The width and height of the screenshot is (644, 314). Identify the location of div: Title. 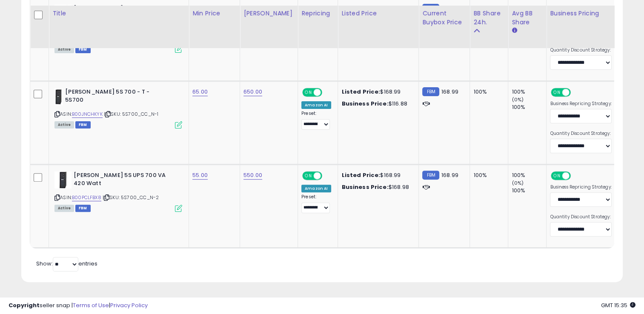
(119, 13).